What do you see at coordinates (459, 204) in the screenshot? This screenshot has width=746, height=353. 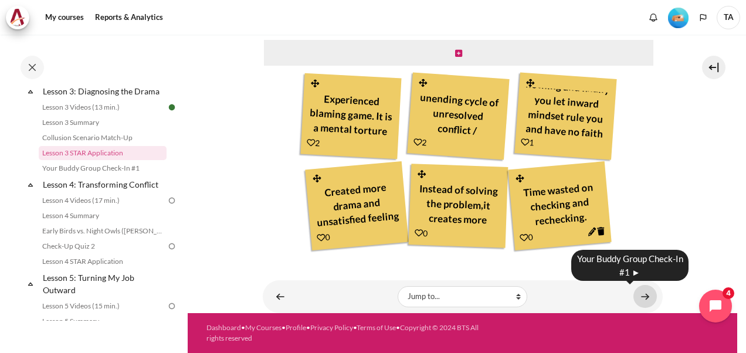 I see `div: Instead of solving the problem,it creates more problems` at bounding box center [459, 204].